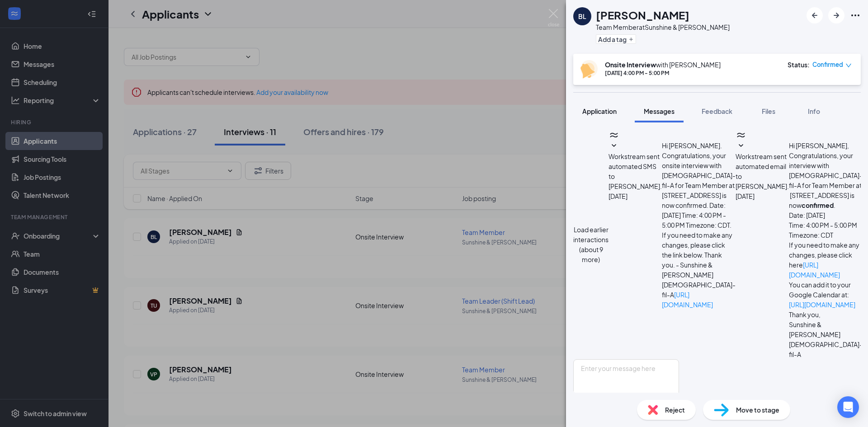 This screenshot has height=427, width=868. What do you see at coordinates (856, 15) in the screenshot?
I see `svg: Ellipses` at bounding box center [856, 15].